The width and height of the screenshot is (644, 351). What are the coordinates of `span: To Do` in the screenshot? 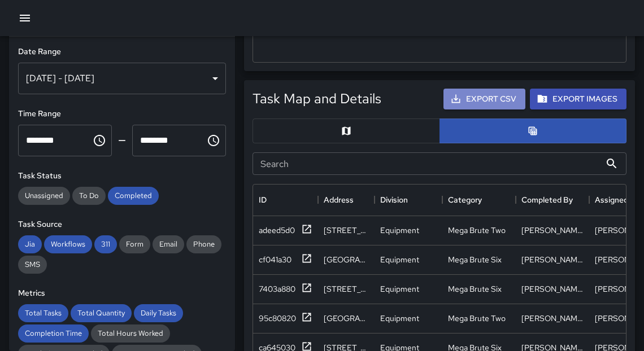 It's located at (88, 196).